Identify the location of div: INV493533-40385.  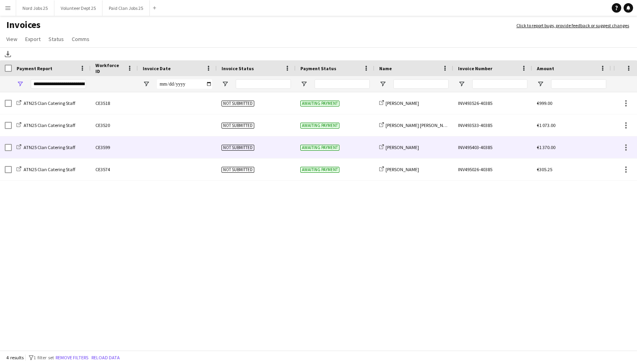
(493, 125).